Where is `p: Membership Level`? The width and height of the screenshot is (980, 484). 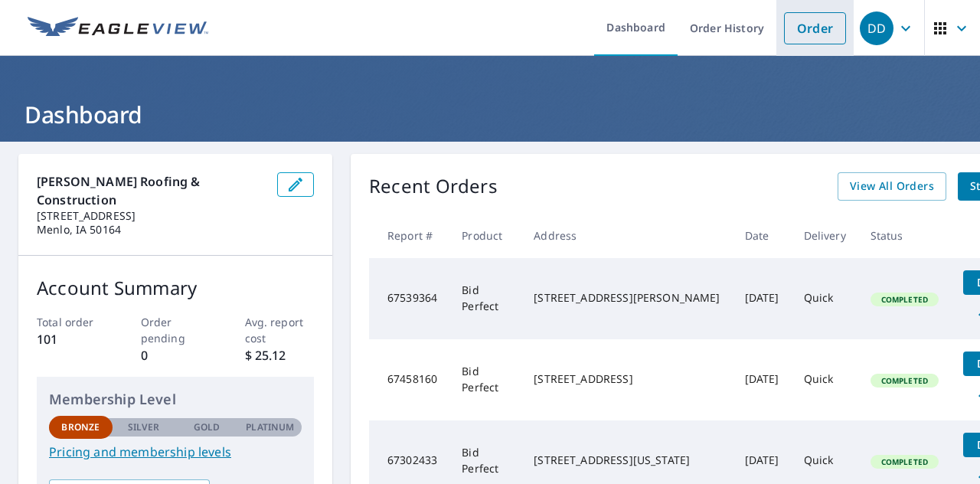 p: Membership Level is located at coordinates (175, 399).